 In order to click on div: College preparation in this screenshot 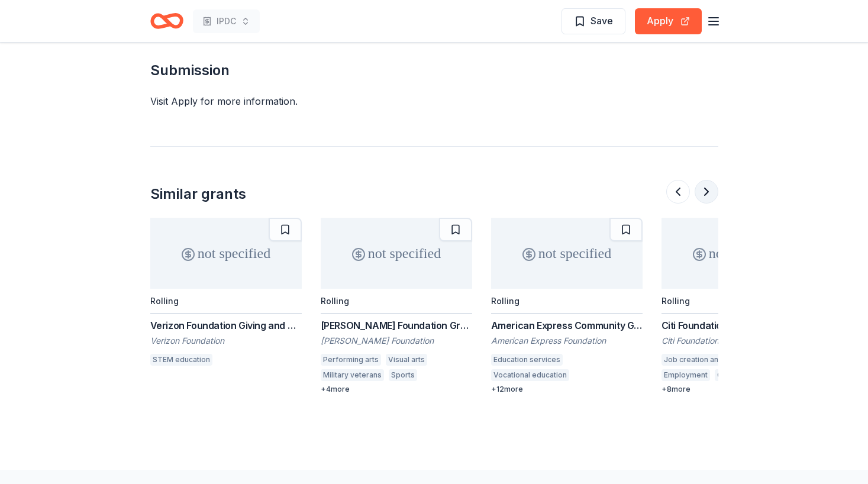, I will do `click(753, 376)`.